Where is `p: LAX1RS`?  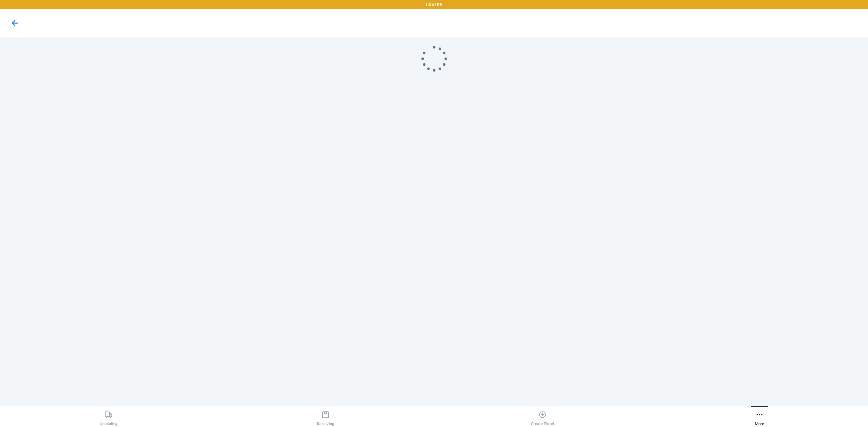
p: LAX1RS is located at coordinates (434, 5).